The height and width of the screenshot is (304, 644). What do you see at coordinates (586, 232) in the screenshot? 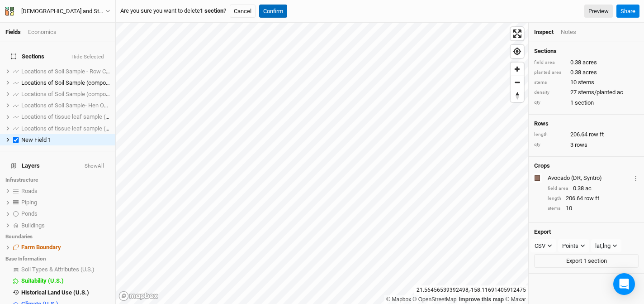
I see `h4: Export` at bounding box center [586, 232].